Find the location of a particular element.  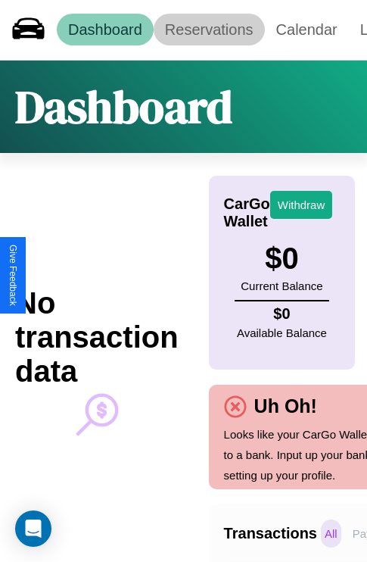

h4: CarGo Wallet is located at coordinates (247, 213).